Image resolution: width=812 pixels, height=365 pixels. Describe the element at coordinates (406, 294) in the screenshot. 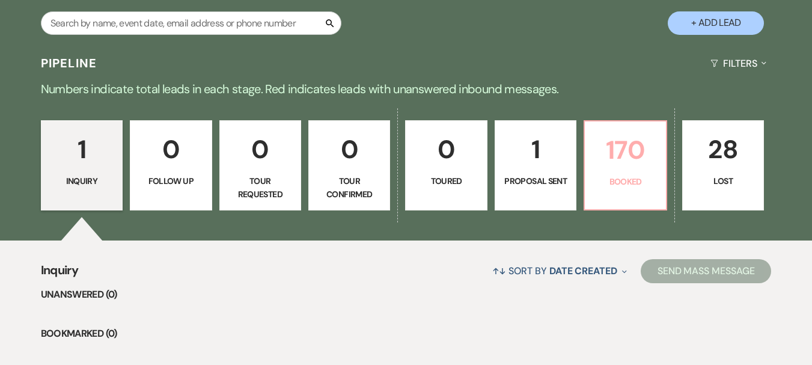

I see `li: Unanswered (0)` at that location.